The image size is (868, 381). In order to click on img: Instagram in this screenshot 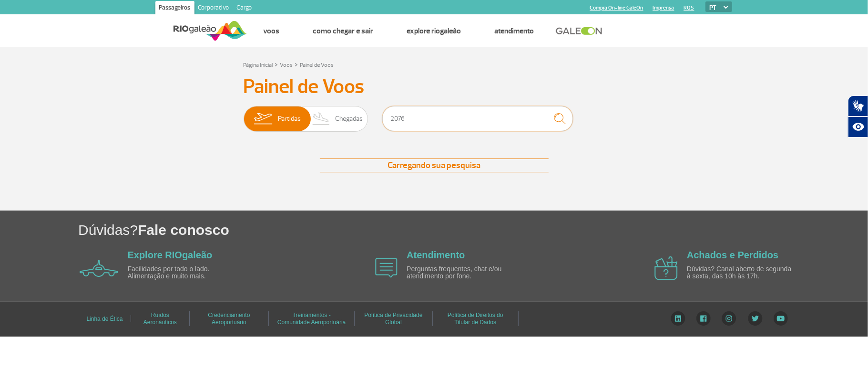, I will do `click(729, 318)`.